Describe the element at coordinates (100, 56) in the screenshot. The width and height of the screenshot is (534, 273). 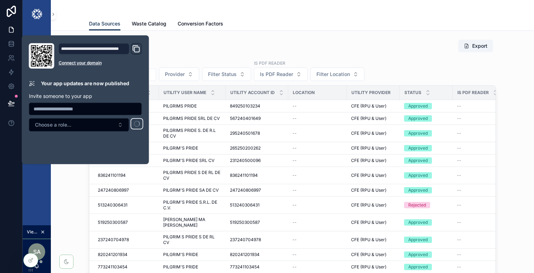
I see `div: Domain and Custom Link` at that location.